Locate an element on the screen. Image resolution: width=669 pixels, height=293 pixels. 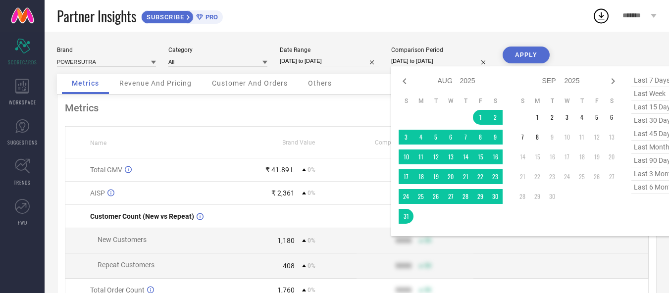
span: Customer Count (New vs Repeat) is located at coordinates (142, 216).